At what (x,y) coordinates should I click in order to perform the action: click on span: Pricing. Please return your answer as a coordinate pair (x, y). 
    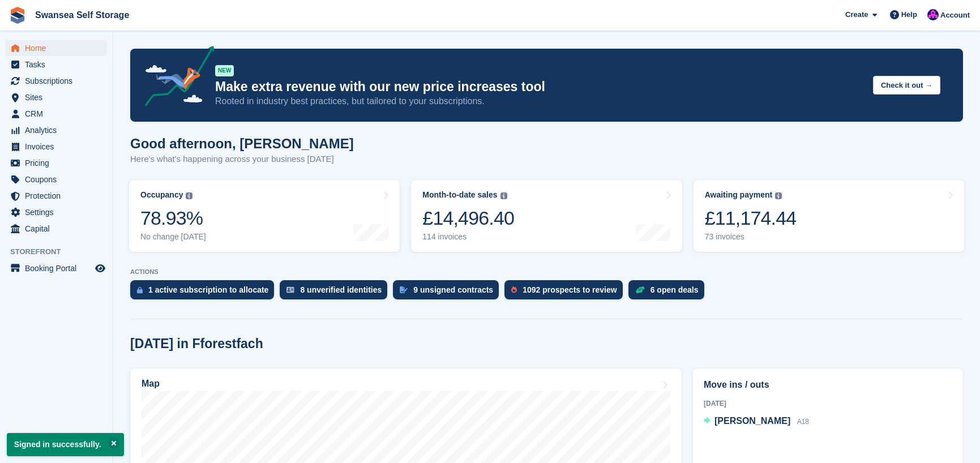
    Looking at the image, I should click on (59, 163).